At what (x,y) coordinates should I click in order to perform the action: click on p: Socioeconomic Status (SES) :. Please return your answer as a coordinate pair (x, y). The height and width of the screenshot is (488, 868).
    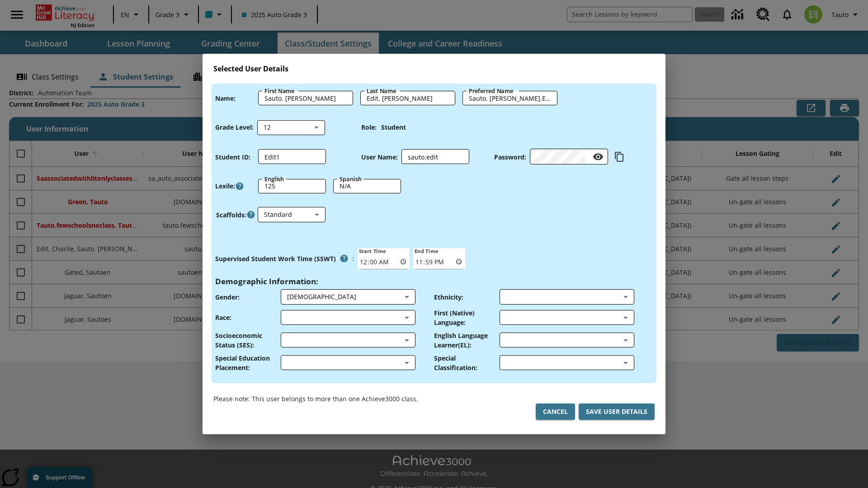
    Looking at the image, I should click on (247, 340).